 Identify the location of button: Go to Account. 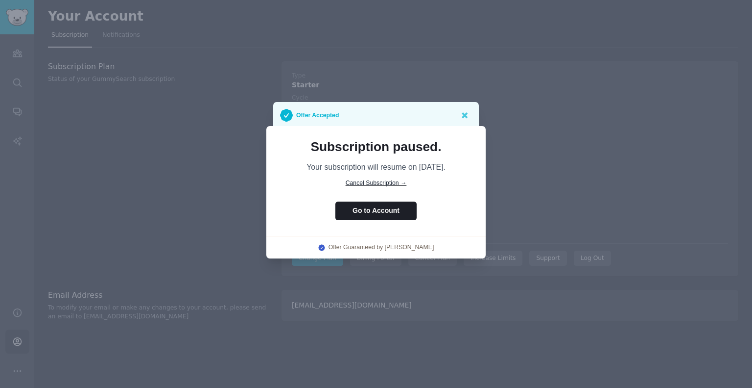
(376, 211).